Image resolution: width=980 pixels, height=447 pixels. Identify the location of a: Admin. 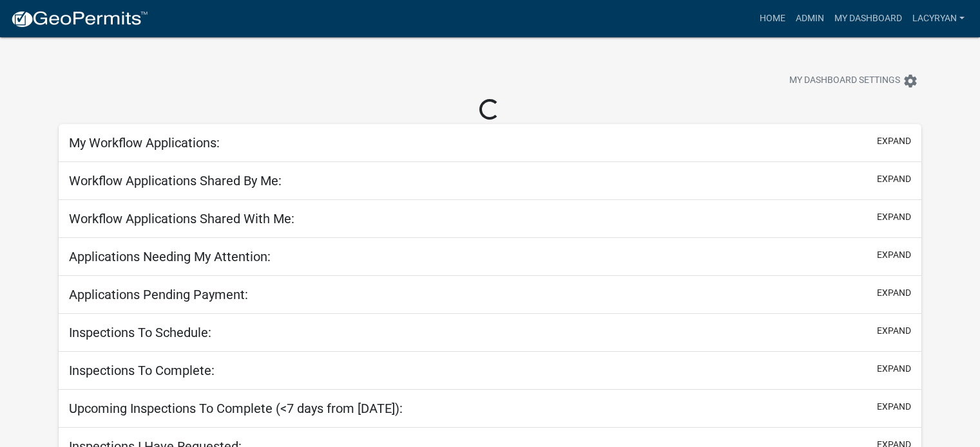
(810, 19).